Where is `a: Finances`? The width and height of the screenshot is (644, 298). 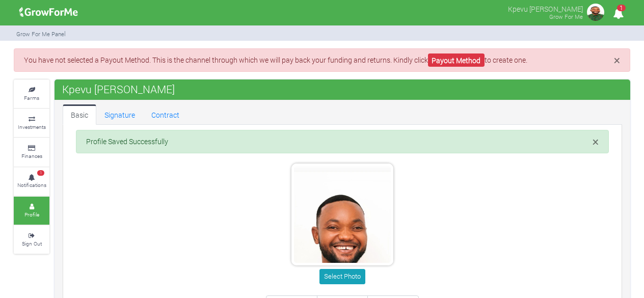
a: Finances is located at coordinates (32, 152).